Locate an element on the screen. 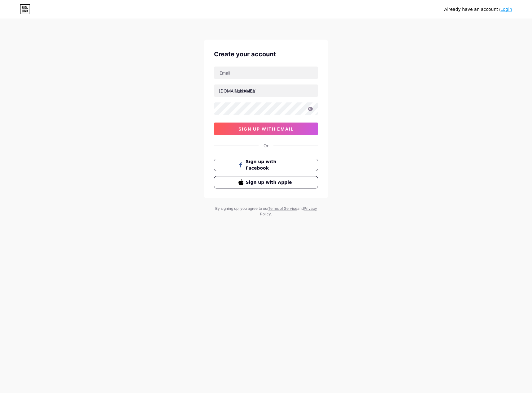 The width and height of the screenshot is (532, 393). a: Login is located at coordinates (507, 9).